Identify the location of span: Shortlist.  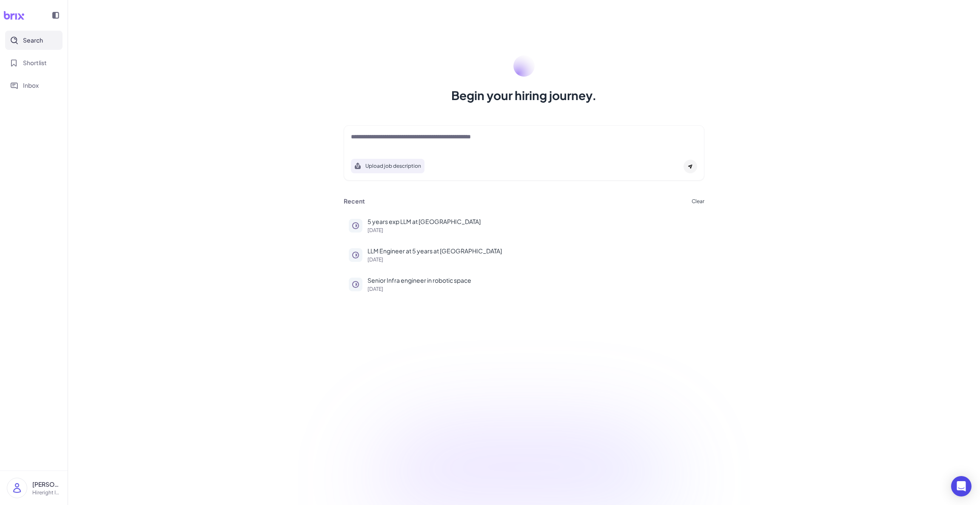
(35, 63).